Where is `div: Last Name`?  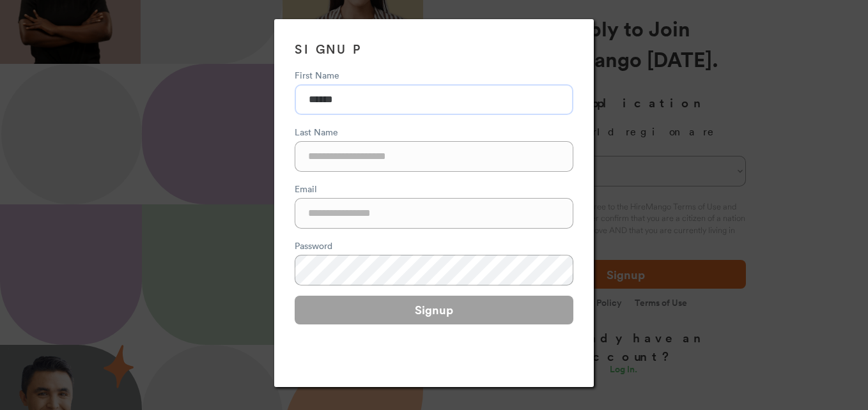 div: Last Name is located at coordinates (434, 131).